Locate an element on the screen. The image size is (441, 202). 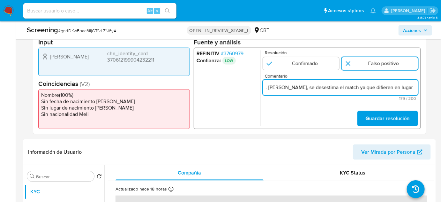
button: Buscar is located at coordinates (32, 176).